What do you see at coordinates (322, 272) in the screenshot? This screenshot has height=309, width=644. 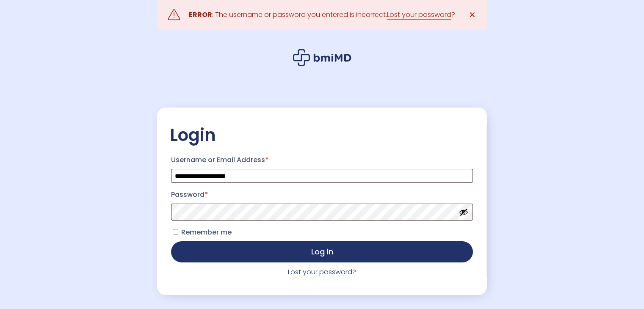 I see `a: Lost your password?` at bounding box center [322, 272].